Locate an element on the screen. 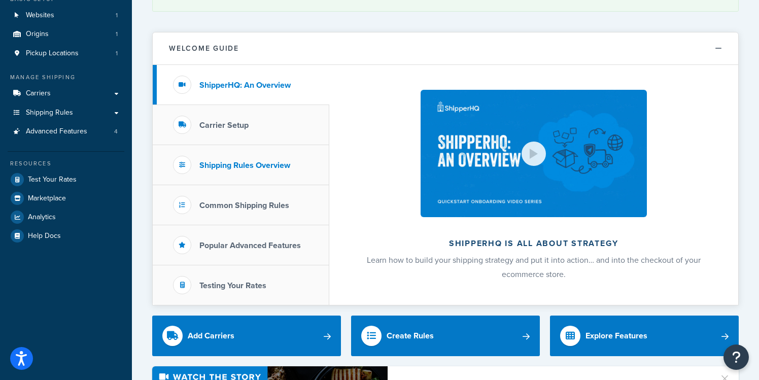 This screenshot has height=380, width=759. span: Shipping Rules is located at coordinates (49, 113).